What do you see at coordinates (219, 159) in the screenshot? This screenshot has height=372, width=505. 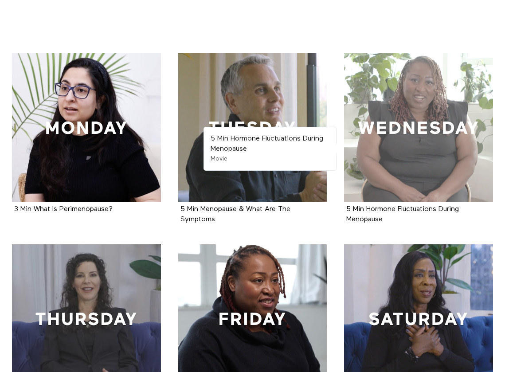 I see `span: Movie` at bounding box center [219, 159].